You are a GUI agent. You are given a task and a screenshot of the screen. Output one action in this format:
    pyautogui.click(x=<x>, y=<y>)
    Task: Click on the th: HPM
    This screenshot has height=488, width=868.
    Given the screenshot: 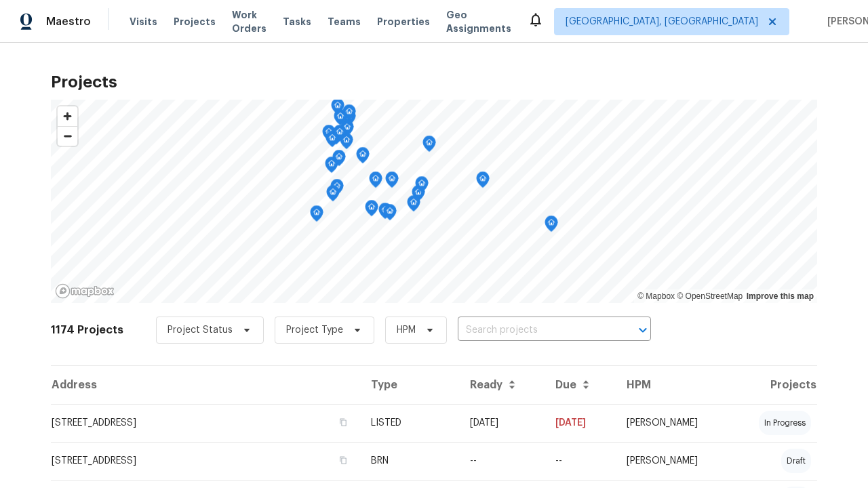 What is the action you would take?
    pyautogui.click(x=673, y=385)
    